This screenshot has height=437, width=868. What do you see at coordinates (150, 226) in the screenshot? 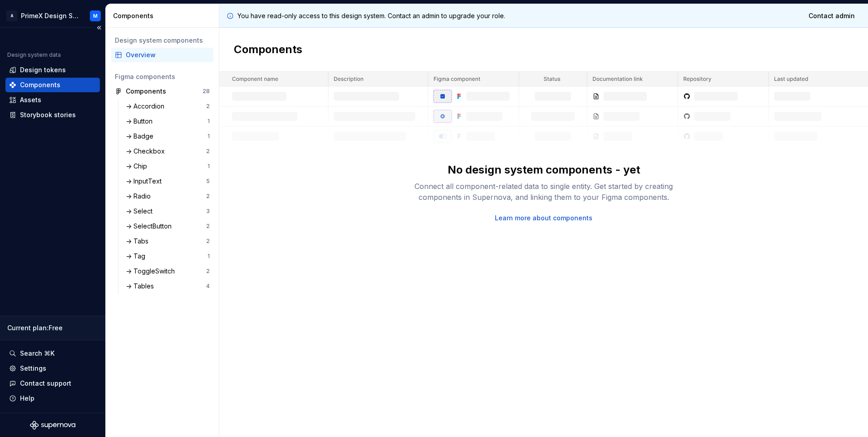
I see `div: -> SelectButton` at bounding box center [150, 226].